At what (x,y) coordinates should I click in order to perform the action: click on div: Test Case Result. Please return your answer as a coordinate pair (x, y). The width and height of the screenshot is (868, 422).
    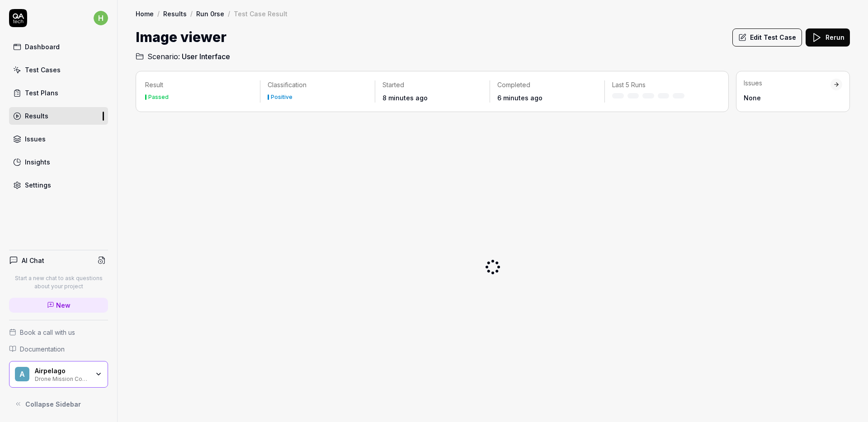
    Looking at the image, I should click on (261, 14).